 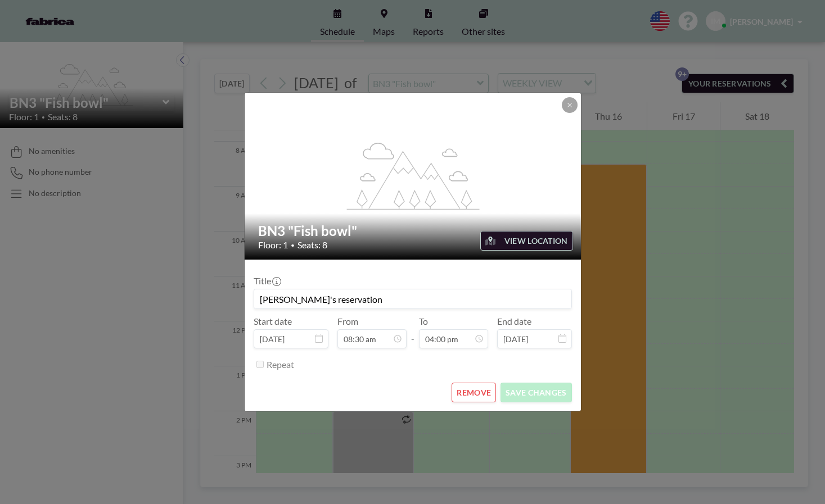 What do you see at coordinates (273, 245) in the screenshot?
I see `span: Floor: 1` at bounding box center [273, 245].